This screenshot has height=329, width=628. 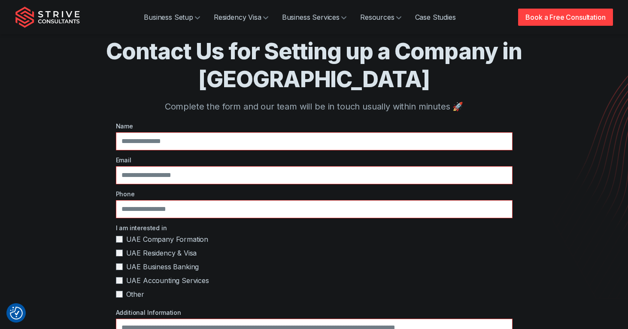 I want to click on label: Phone, so click(x=314, y=194).